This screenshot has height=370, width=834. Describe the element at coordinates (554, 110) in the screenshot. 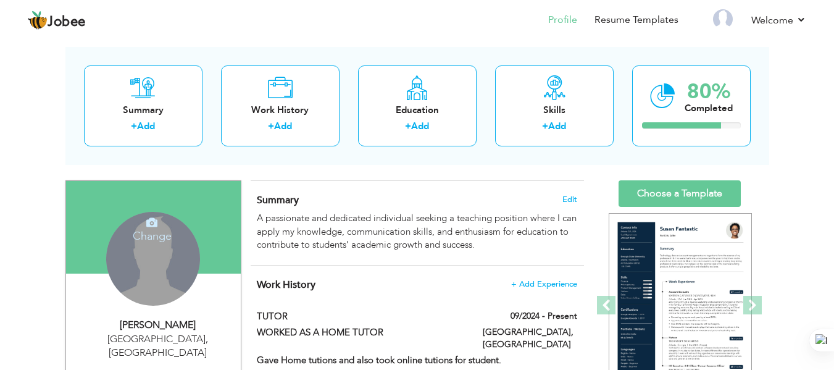

I see `div: Skills` at that location.